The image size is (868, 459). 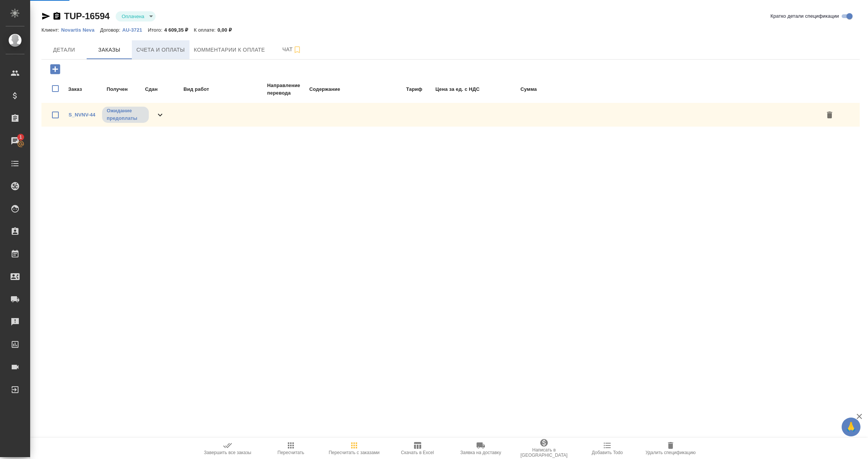 I want to click on p: Novartis Neva, so click(x=81, y=30).